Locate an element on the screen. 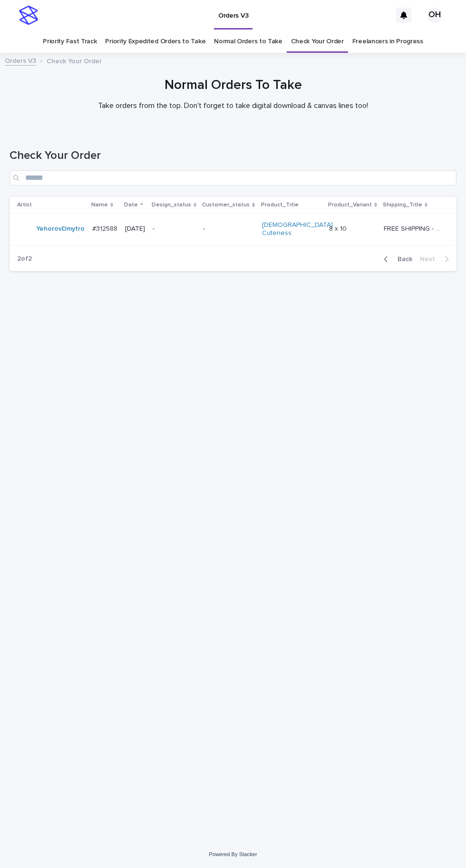 The image size is (466, 868). p: Name is located at coordinates (99, 205).